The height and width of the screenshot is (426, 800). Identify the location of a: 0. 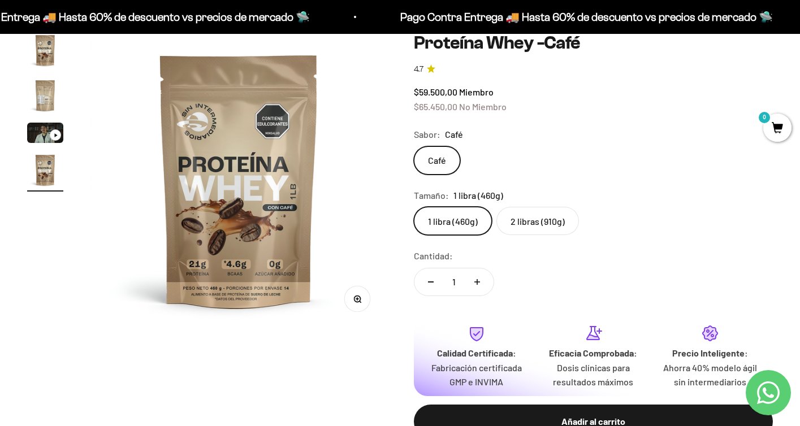
(777, 129).